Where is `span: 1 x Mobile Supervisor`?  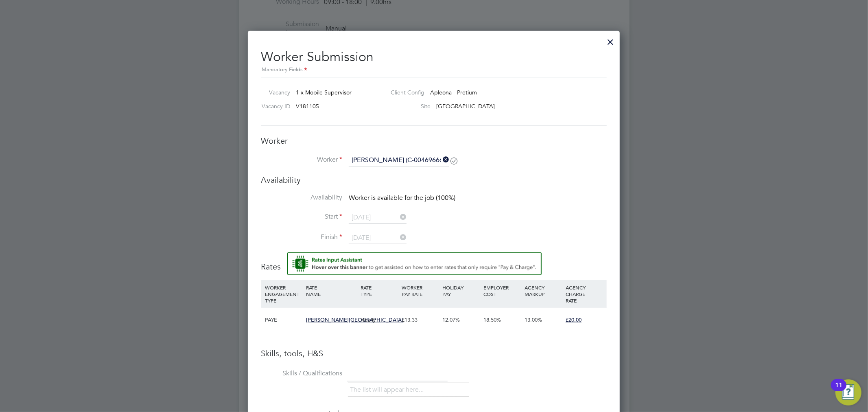 span: 1 x Mobile Supervisor is located at coordinates (324, 92).